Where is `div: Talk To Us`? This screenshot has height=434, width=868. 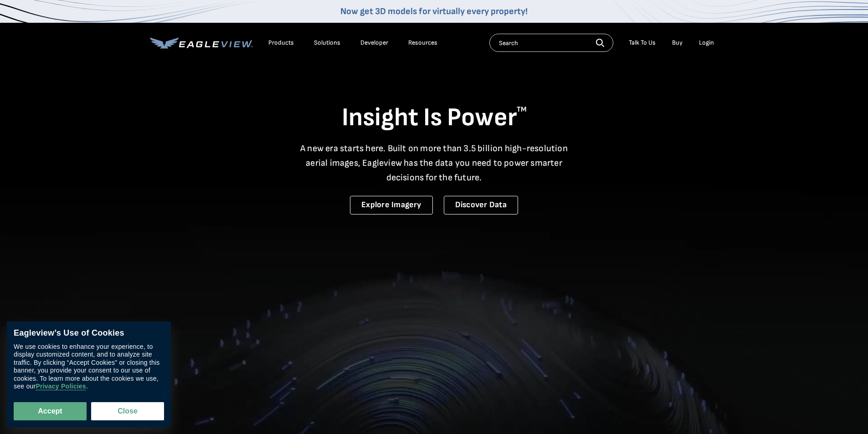 div: Talk To Us is located at coordinates (642, 43).